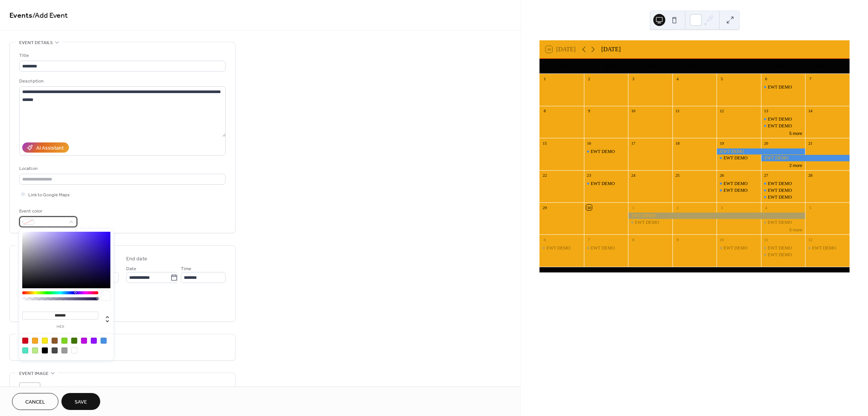 The width and height of the screenshot is (868, 416). Describe the element at coordinates (35, 402) in the screenshot. I see `span: Cancel` at that location.